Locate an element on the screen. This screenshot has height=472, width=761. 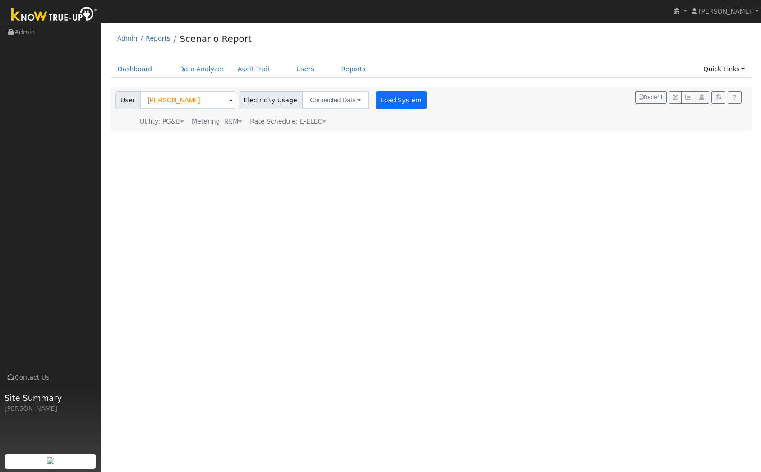
a: Quick Links is located at coordinates (724, 69).